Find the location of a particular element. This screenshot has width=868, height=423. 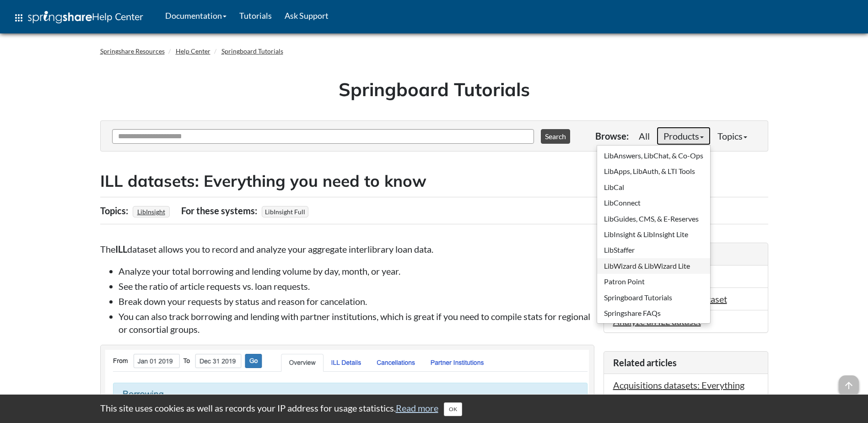

li: You can also track borrowing and lending with partner institutions, which is great if you need to... is located at coordinates (357, 322).